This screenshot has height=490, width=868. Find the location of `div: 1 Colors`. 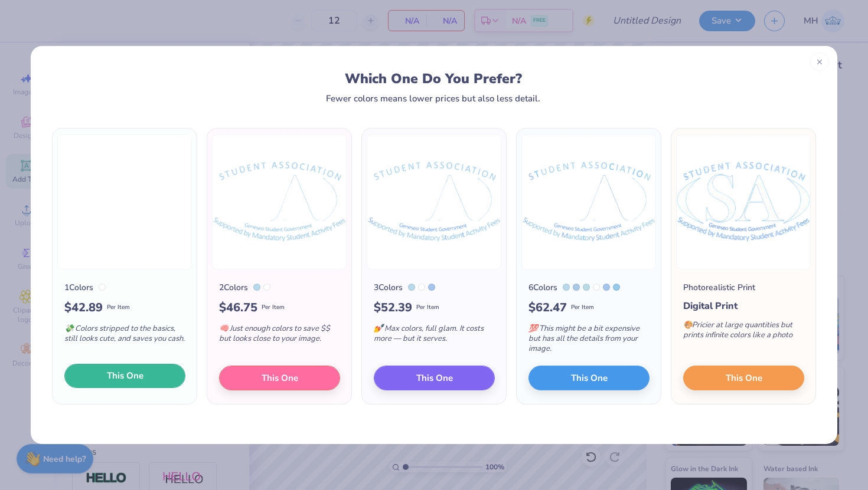

div: 1 Colors is located at coordinates (78, 288).